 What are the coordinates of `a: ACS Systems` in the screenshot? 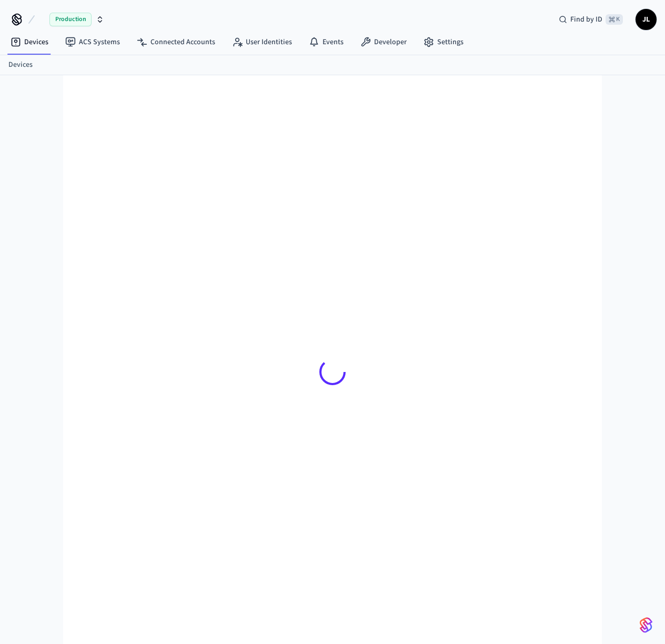 It's located at (93, 42).